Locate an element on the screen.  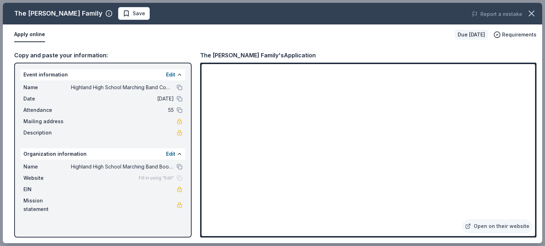
a: Open on their website is located at coordinates (497, 227).